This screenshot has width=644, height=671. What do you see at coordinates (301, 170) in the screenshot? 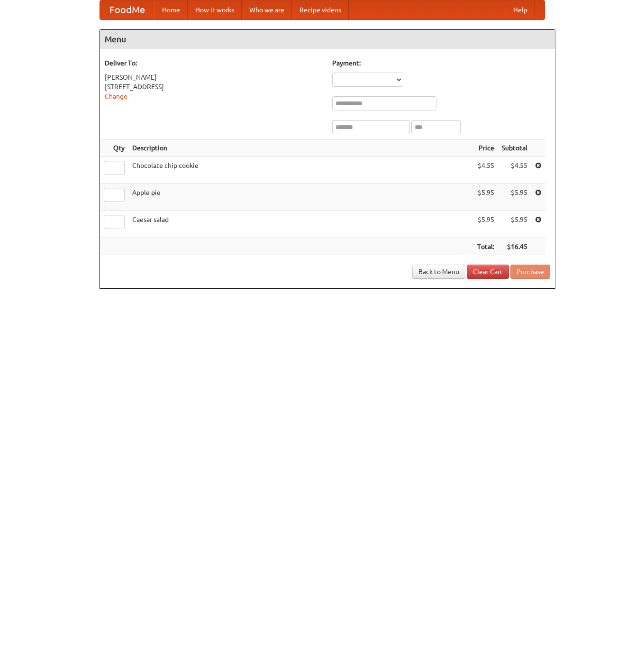
I see `td: Chocolate chip cookie` at bounding box center [301, 170].